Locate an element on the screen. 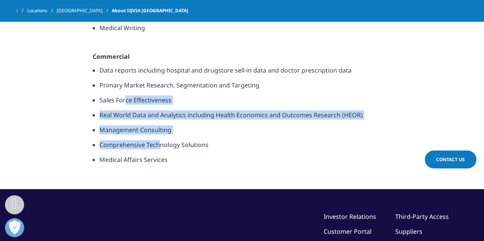  a: Investor Relations is located at coordinates (349, 217).